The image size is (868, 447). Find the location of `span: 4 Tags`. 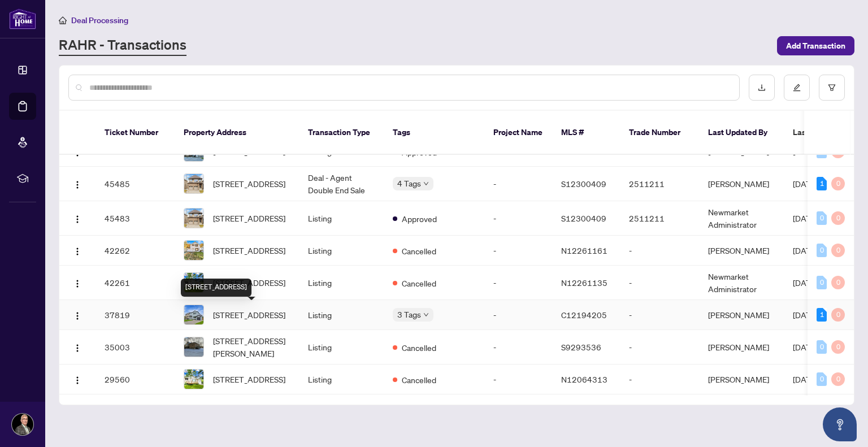

span: 4 Tags is located at coordinates (409, 184).